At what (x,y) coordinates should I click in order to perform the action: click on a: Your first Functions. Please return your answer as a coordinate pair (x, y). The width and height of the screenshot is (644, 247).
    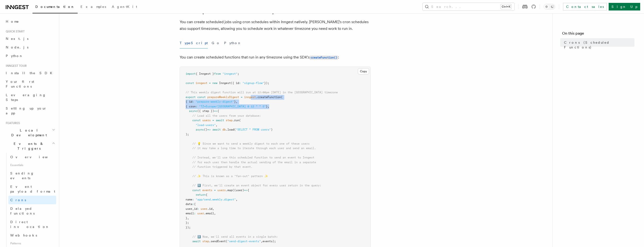
    Looking at the image, I should click on (30, 84).